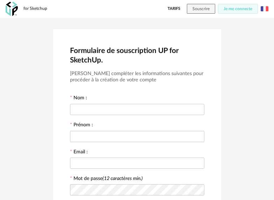  I want to click on img: OXP, so click(12, 9).